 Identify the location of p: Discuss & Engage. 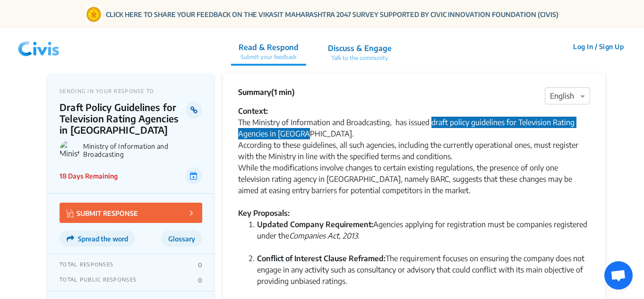
(360, 48).